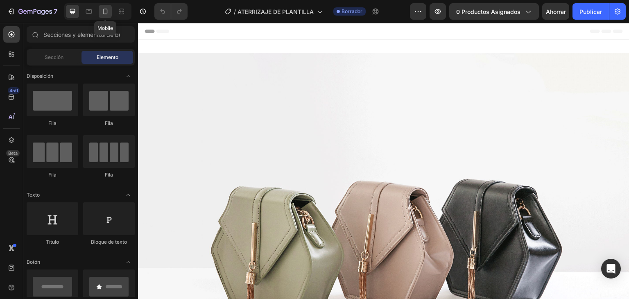 The width and height of the screenshot is (629, 299). Describe the element at coordinates (171, 11) in the screenshot. I see `div: Deshacer/Rehacer` at that location.